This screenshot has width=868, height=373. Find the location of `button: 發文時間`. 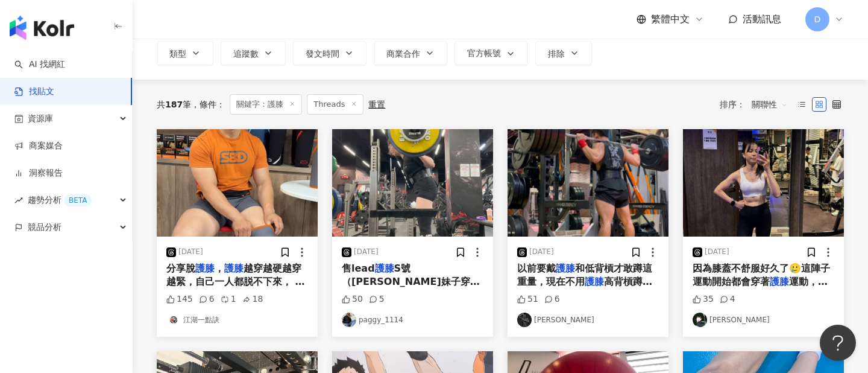

button: 發文時間 is located at coordinates (330, 53).